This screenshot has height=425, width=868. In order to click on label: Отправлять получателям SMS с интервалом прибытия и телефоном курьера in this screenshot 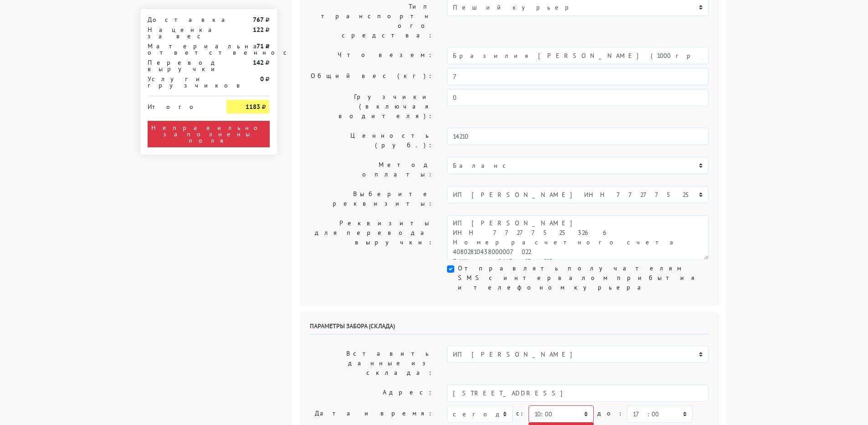, I will do `click(583, 278)`.